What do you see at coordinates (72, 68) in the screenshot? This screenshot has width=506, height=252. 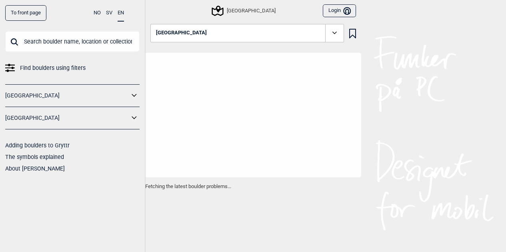 I see `a: Find boulders using filters` at bounding box center [72, 68].